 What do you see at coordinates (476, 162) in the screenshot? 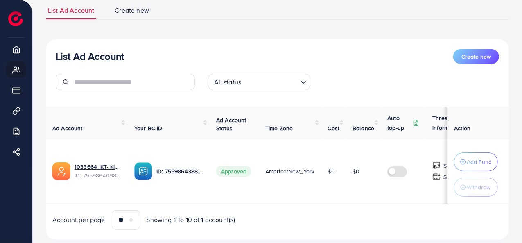
I see `button: Add Fund` at bounding box center [476, 162].